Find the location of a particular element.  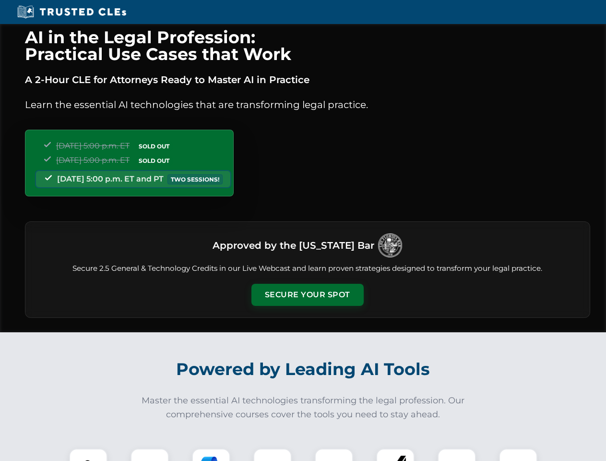

img: Logo is located at coordinates (390, 245).